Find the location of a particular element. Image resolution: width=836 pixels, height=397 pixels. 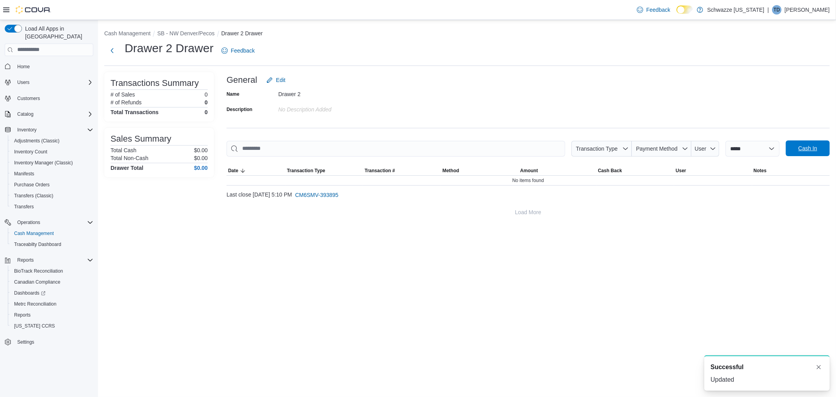

span: Transfers is located at coordinates (24, 207).